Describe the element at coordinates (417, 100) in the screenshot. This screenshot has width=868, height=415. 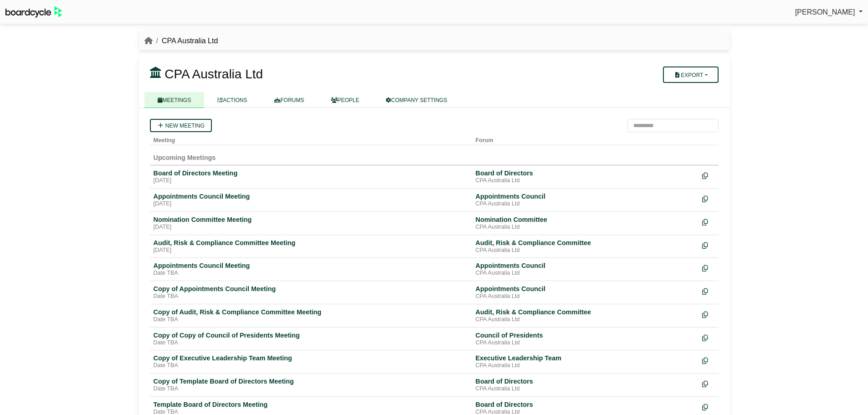
I see `a: COMPANY SETTINGS` at that location.